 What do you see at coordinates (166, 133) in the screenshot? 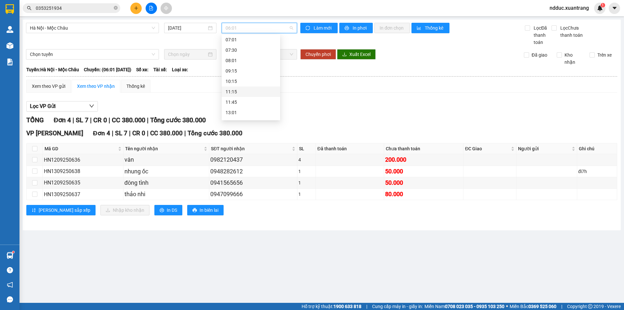
I see `span: CC 380.000` at bounding box center [166, 133].